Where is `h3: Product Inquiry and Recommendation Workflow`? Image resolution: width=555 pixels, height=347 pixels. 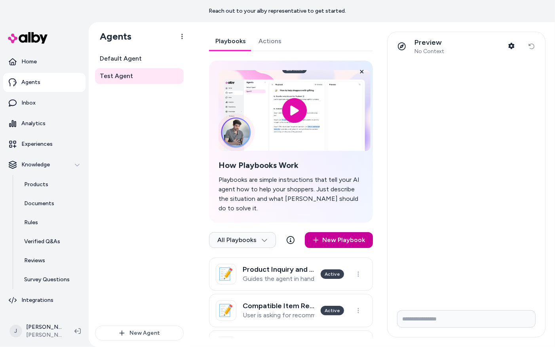
h3: Product Inquiry and Recommendation Workflow is located at coordinates (278, 269).